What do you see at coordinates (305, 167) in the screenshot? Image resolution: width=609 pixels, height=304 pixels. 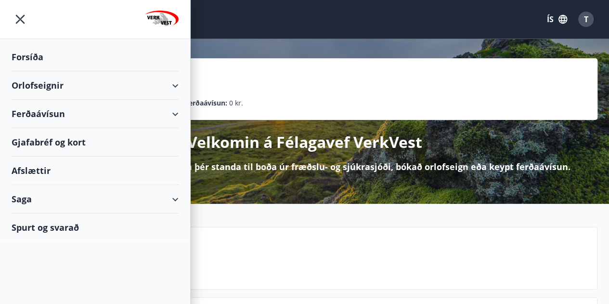 I see `p: Hér getur þú sótt um þá styrki sem þér standa til boða úr fræðslu- og sjúkrasjóði, bókað orlofsei...` at bounding box center [305, 167].